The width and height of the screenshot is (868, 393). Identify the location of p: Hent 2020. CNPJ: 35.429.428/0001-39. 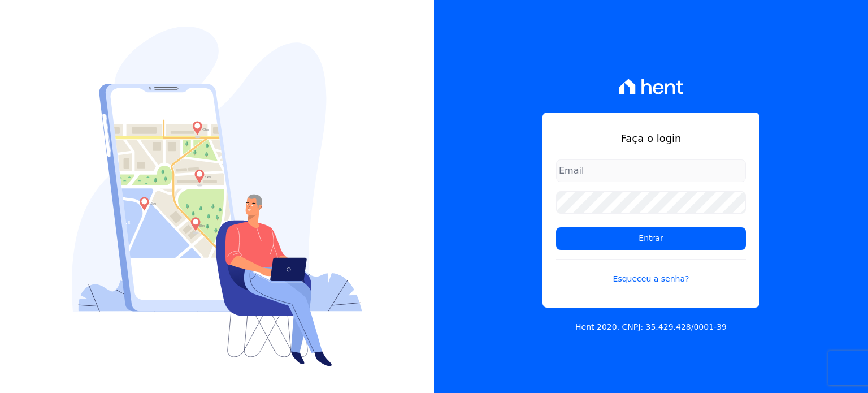
(651, 327).